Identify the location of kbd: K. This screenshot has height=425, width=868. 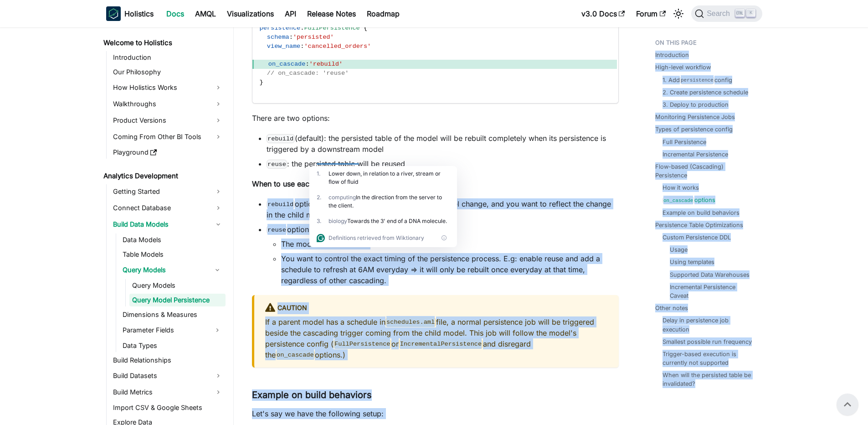
(751, 13).